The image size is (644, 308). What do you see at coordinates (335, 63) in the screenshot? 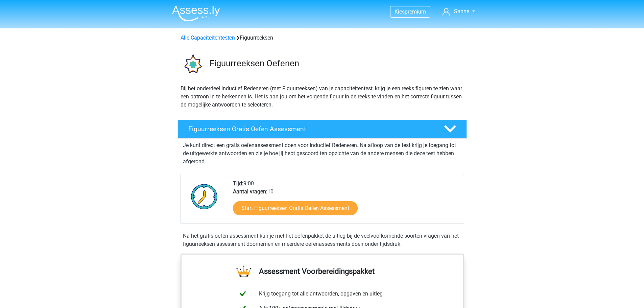
I see `h3: Figuurreeksen Oefenen` at bounding box center [335, 63].